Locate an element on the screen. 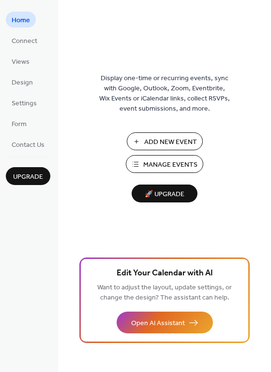  span: Edit Your Calendar with AI is located at coordinates (164, 273).